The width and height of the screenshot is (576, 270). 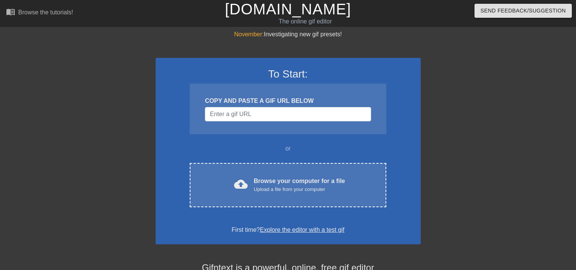 I want to click on div: Upload a file from your computer, so click(x=299, y=190).